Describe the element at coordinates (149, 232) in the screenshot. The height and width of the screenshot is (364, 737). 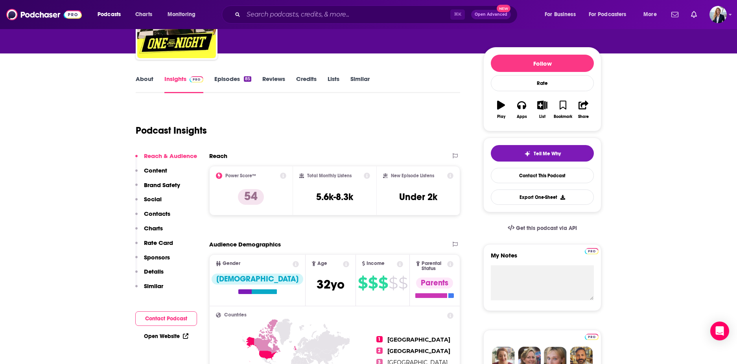
I see `button: Charts` at that location.